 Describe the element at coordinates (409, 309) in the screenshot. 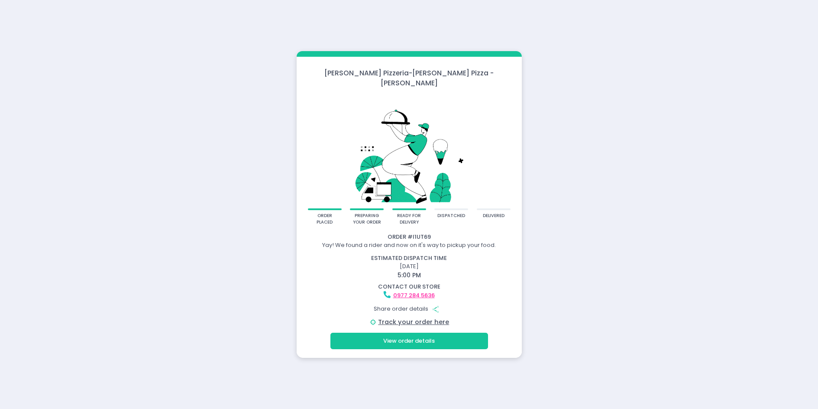

I see `div: Share order details` at that location.